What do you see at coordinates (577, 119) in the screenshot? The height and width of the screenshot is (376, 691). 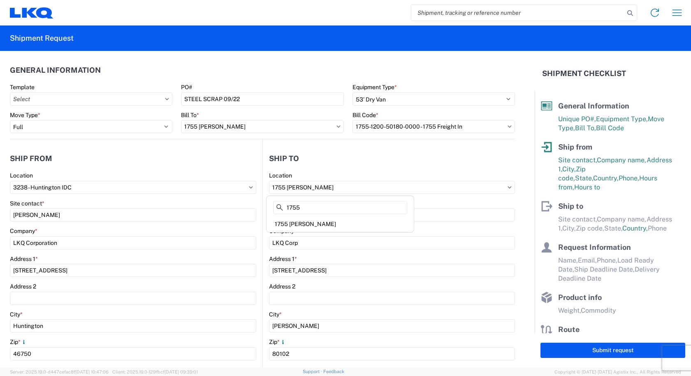 I see `span: Unique PO#,` at bounding box center [577, 119].